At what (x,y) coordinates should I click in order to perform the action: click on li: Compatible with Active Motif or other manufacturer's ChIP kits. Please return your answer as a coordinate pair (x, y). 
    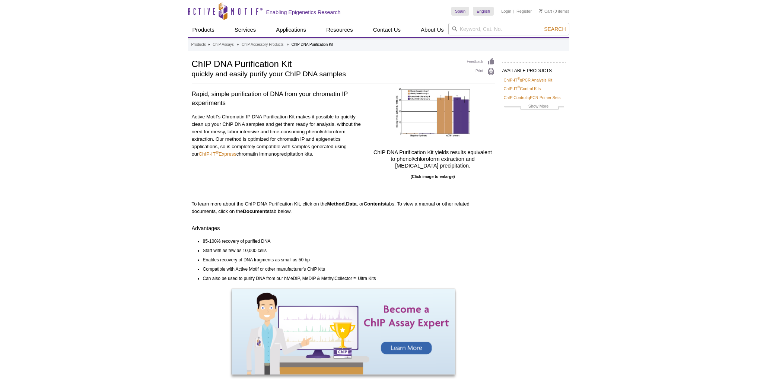
    Looking at the image, I should click on (346, 268).